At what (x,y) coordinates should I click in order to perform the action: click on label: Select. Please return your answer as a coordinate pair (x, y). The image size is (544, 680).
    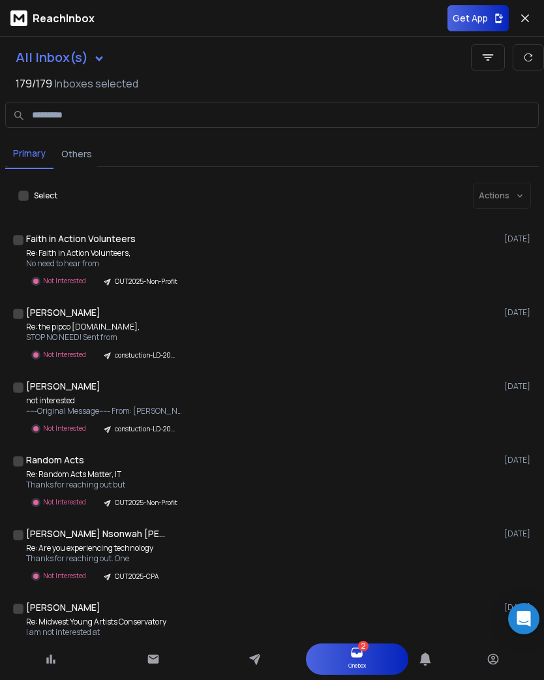
    Looking at the image, I should click on (46, 196).